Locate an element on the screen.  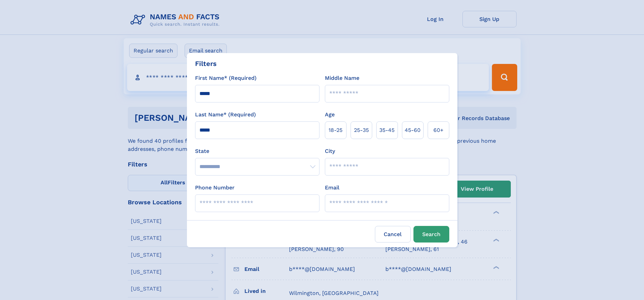
div: Filters is located at coordinates (206, 63).